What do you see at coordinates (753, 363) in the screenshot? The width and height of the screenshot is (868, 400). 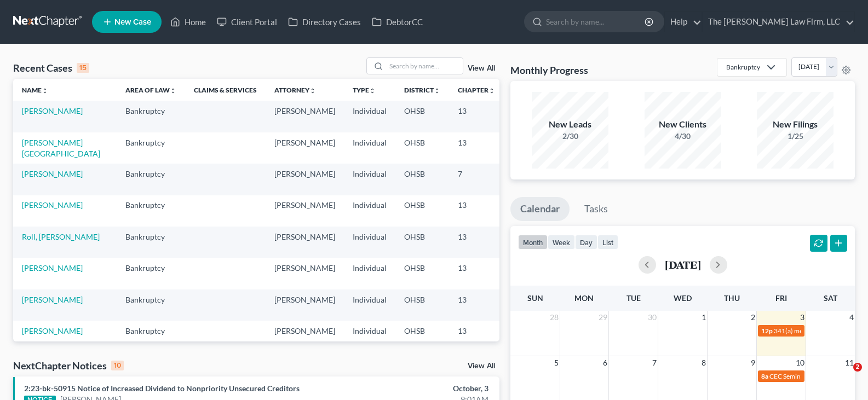 I see `span: 9` at bounding box center [753, 363].